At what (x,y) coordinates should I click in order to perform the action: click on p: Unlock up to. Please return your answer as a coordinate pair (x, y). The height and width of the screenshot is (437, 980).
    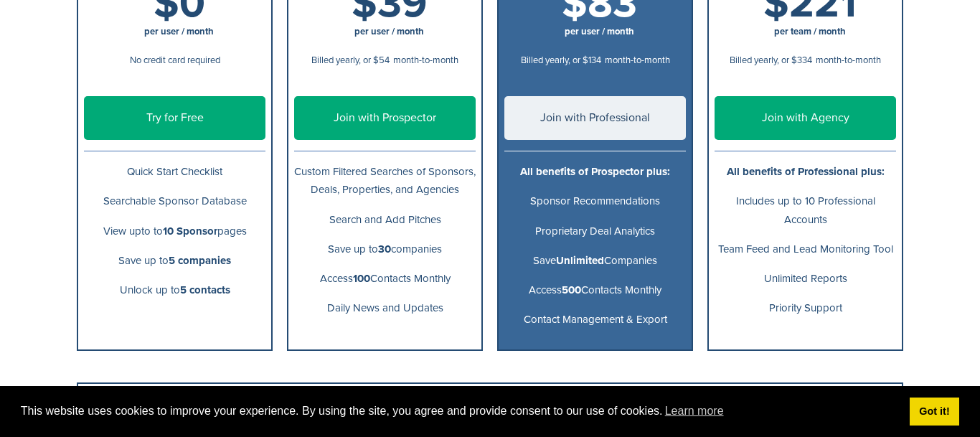
    Looking at the image, I should click on (174, 290).